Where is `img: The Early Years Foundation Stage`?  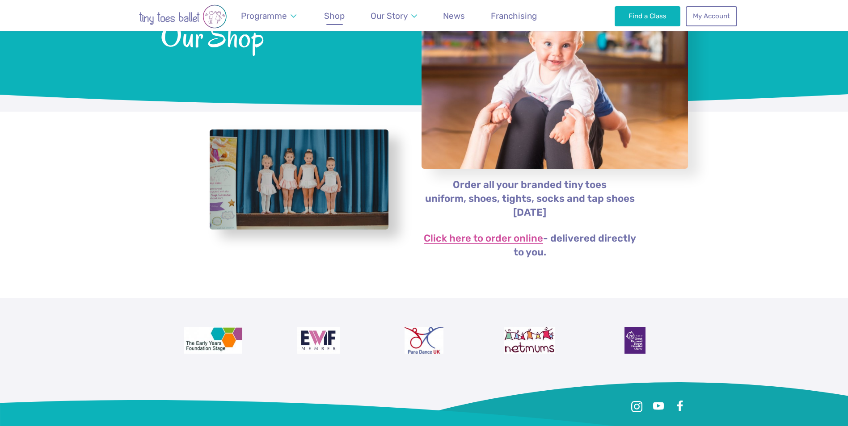 img: The Early Years Foundation Stage is located at coordinates (213, 341).